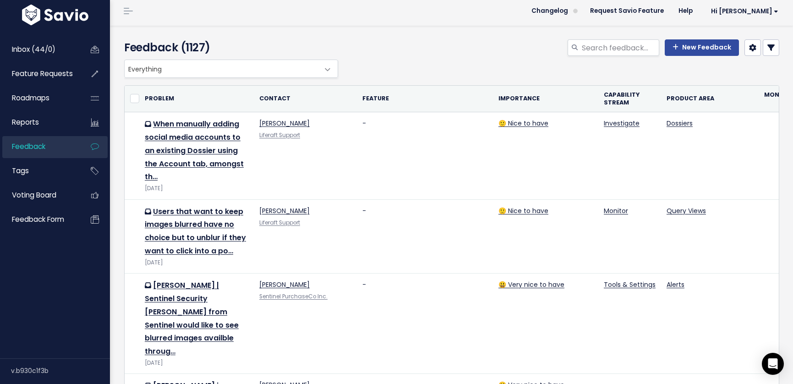 Image resolution: width=793 pixels, height=384 pixels. Describe the element at coordinates (39, 195) in the screenshot. I see `a: Voting Board` at that location.